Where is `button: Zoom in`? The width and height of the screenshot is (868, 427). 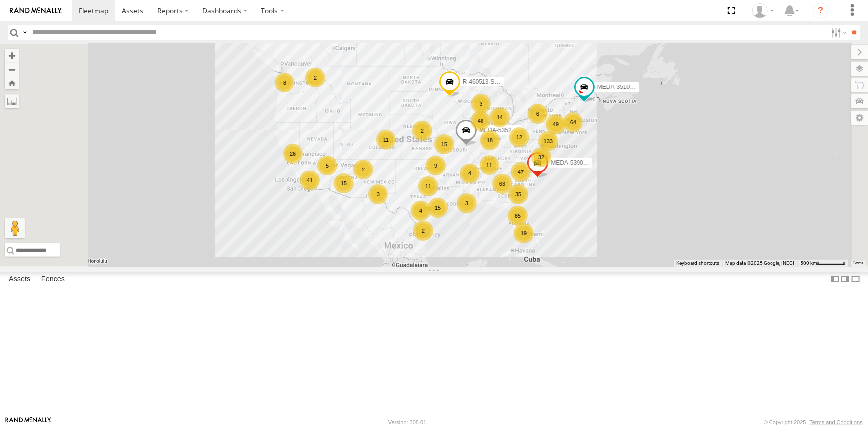
button: Zoom in is located at coordinates (12, 55).